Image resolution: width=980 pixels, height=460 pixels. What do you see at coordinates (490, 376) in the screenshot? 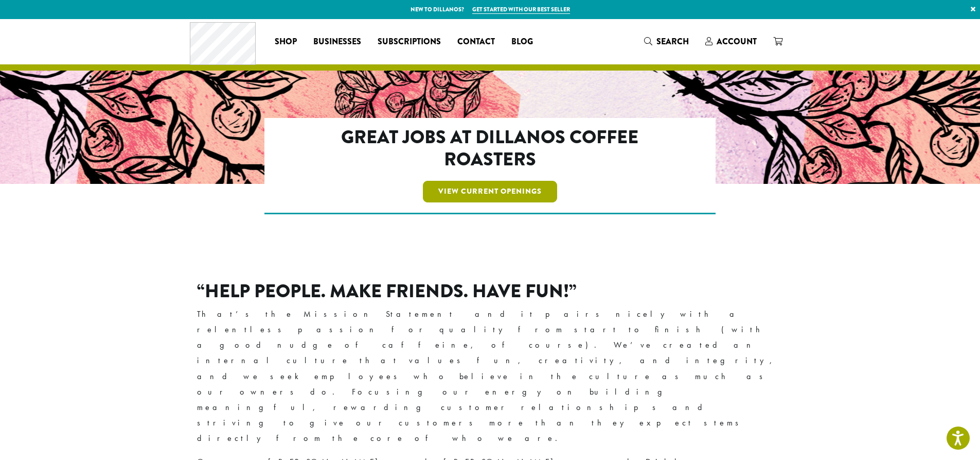
I see `p: That’s the Mission Statement and it pairs nicely with a relentless passion for quality from start...` at bounding box center [490, 376].